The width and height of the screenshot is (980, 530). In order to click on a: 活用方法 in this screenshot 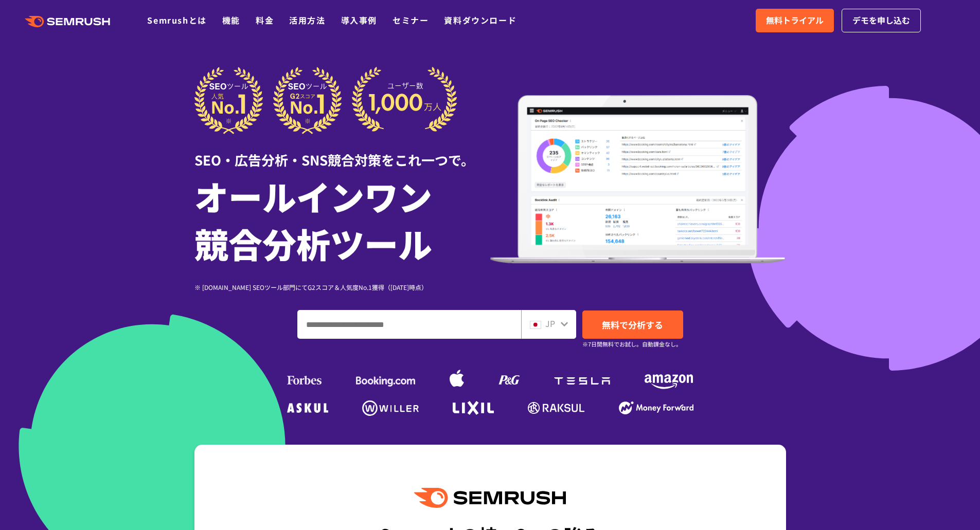, I will do `click(307, 20)`.